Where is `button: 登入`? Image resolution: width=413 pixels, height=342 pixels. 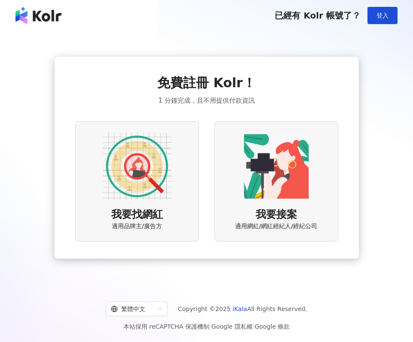
button: 登入 is located at coordinates (382, 15).